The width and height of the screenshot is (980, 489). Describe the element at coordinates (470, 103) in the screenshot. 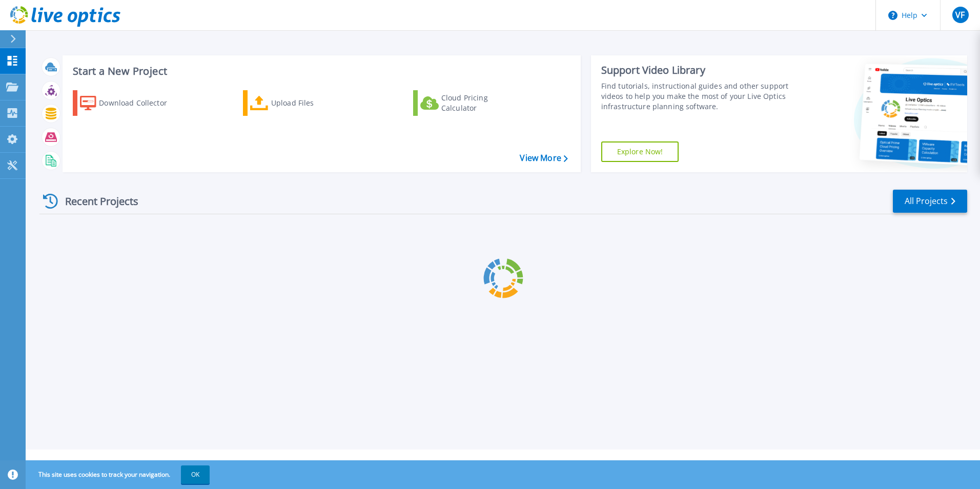

I see `a: Cloud Pricing Calculator` at that location.